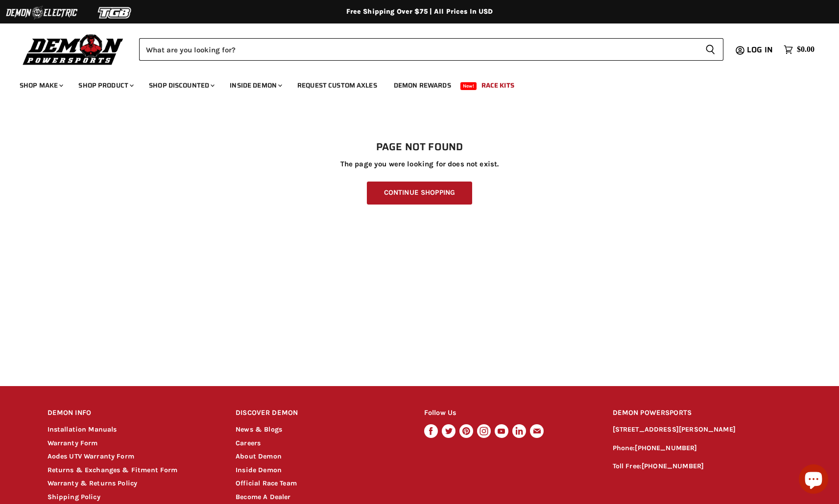  I want to click on img: TGB Logo 2, so click(115, 13).